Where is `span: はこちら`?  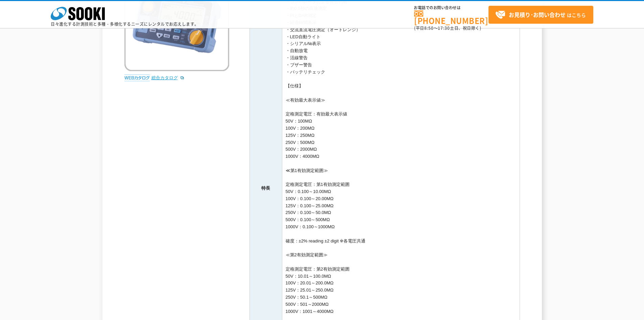 span: はこちら is located at coordinates (541, 15).